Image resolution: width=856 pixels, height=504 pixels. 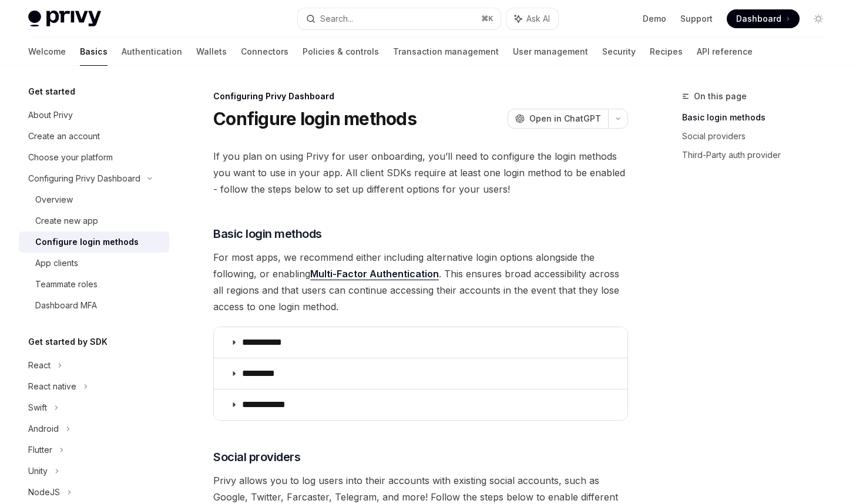 What do you see at coordinates (40, 366) in the screenshot?
I see `div: React` at bounding box center [40, 366].